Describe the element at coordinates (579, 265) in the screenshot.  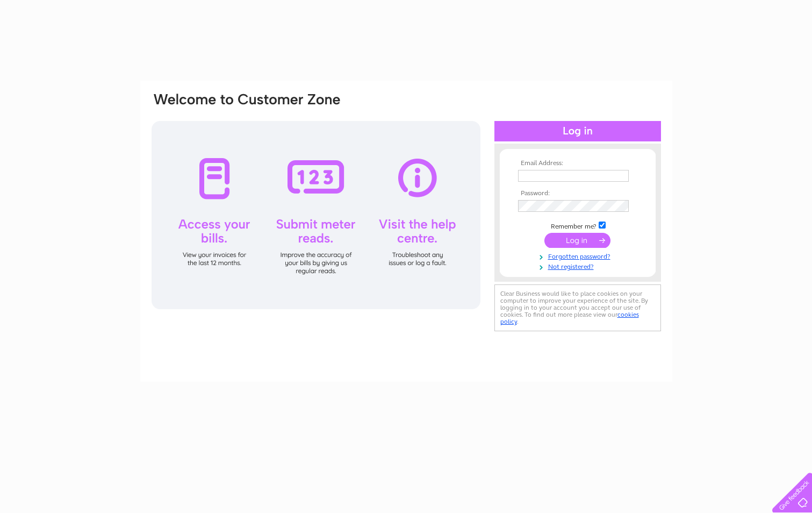
I see `a: Not registered?` at that location.